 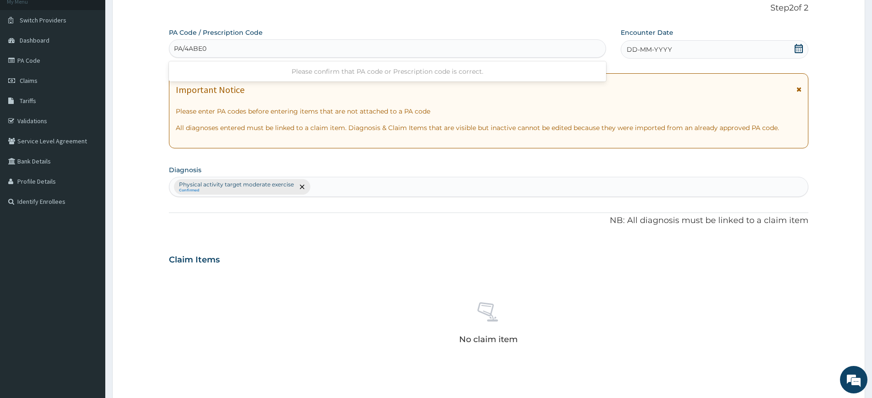 What do you see at coordinates (28, 81) in the screenshot?
I see `span: Claims` at bounding box center [28, 81].